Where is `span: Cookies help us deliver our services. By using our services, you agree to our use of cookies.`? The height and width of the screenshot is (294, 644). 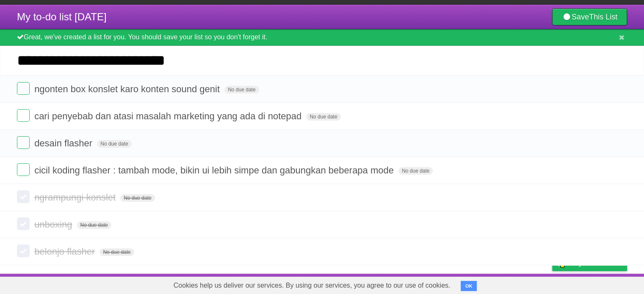
span: Cookies help us deliver our services. By using our services, you agree to our use of cookies. is located at coordinates (312, 285).